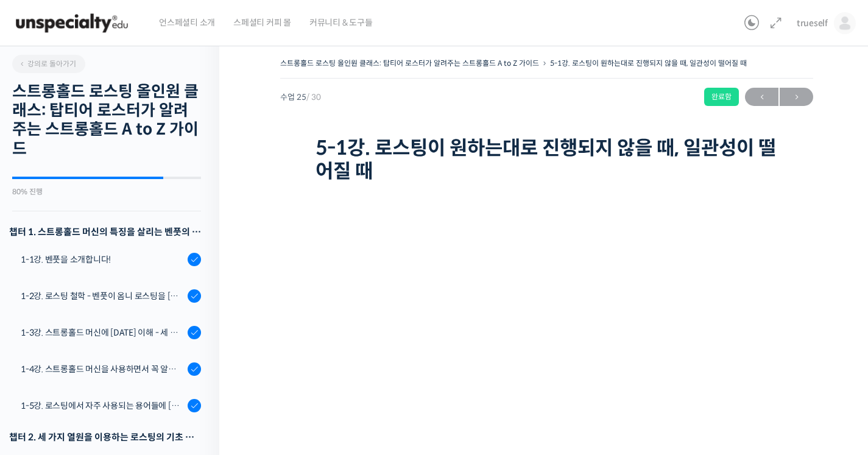 The height and width of the screenshot is (455, 868). What do you see at coordinates (812, 23) in the screenshot?
I see `span: trueself` at bounding box center [812, 23].